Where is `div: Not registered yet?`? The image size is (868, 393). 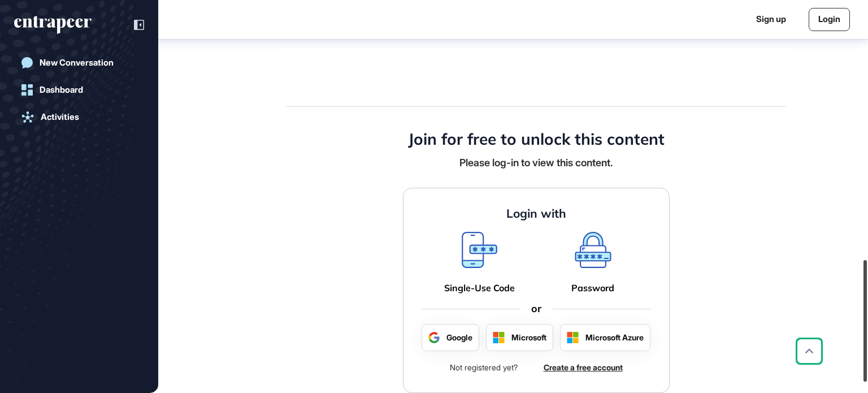
div: Not registered yet? is located at coordinates (484, 367).